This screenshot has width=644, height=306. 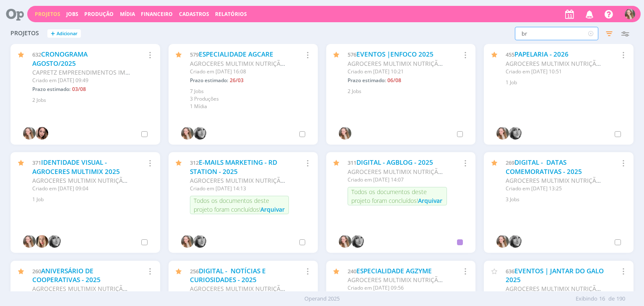 What do you see at coordinates (76, 167) in the screenshot?
I see `a: IDENTIDADE VISUAL - AGROCERES MULTIMIX 2025` at bounding box center [76, 167].